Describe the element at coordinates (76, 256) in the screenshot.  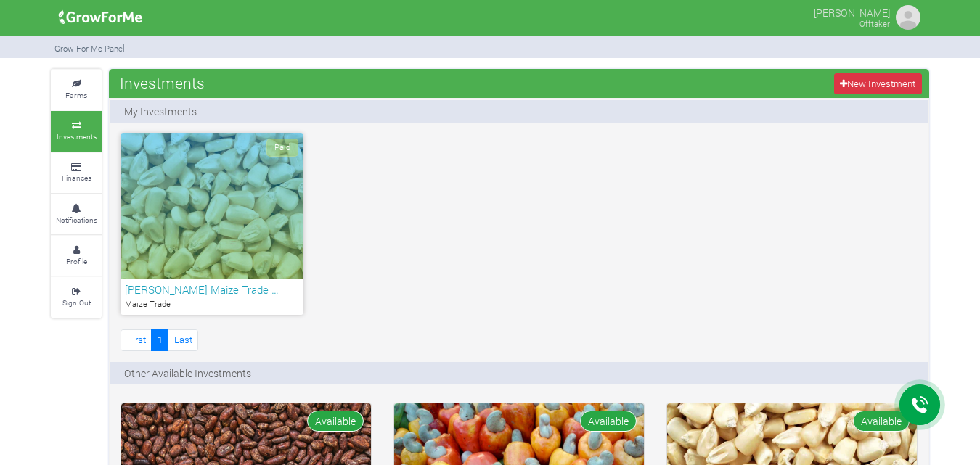
I see `a: Profile` at that location.